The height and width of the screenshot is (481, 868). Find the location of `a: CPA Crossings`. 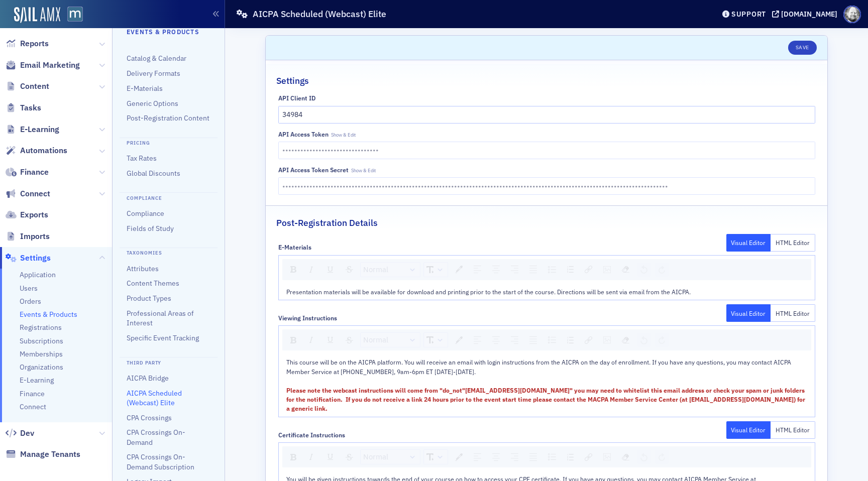

a: CPA Crossings is located at coordinates (149, 417).